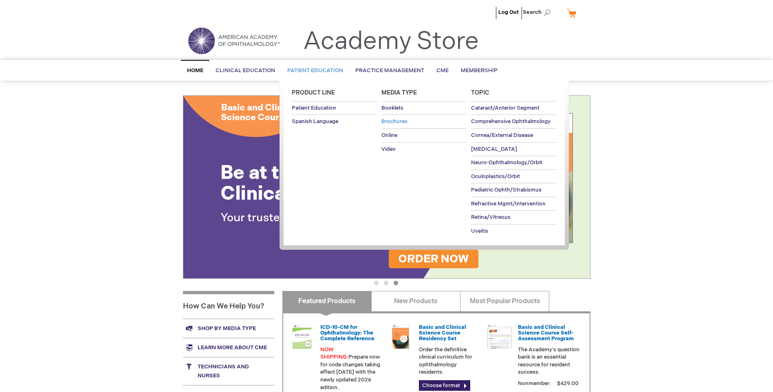 The width and height of the screenshot is (773, 392). What do you see at coordinates (510, 121) in the screenshot?
I see `span: Comprehensive Ophthalmology` at bounding box center [510, 121].